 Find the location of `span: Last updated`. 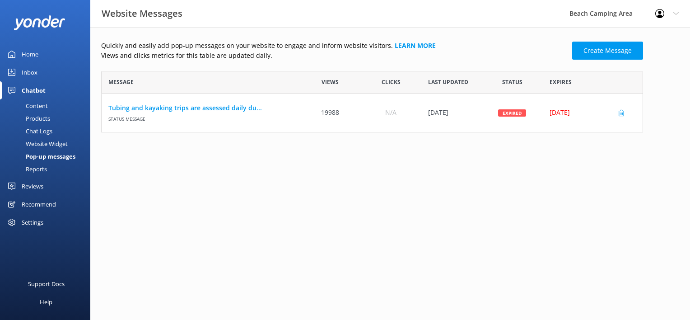

span: Last updated is located at coordinates (448, 82).